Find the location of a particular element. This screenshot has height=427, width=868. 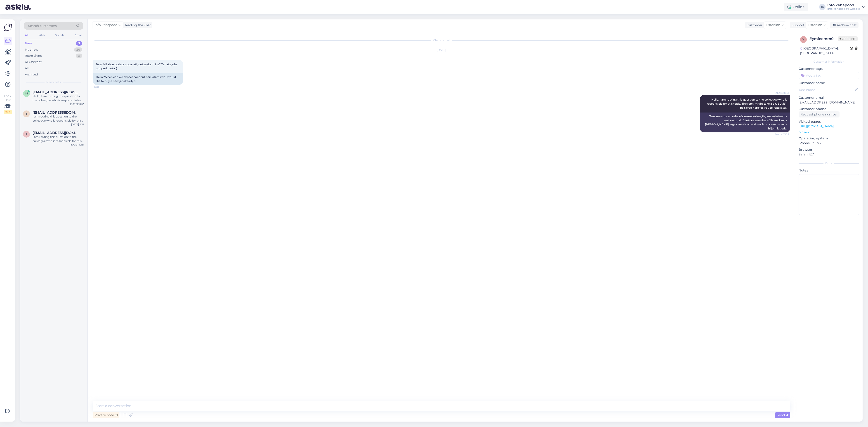

div: IK is located at coordinates (823, 7).